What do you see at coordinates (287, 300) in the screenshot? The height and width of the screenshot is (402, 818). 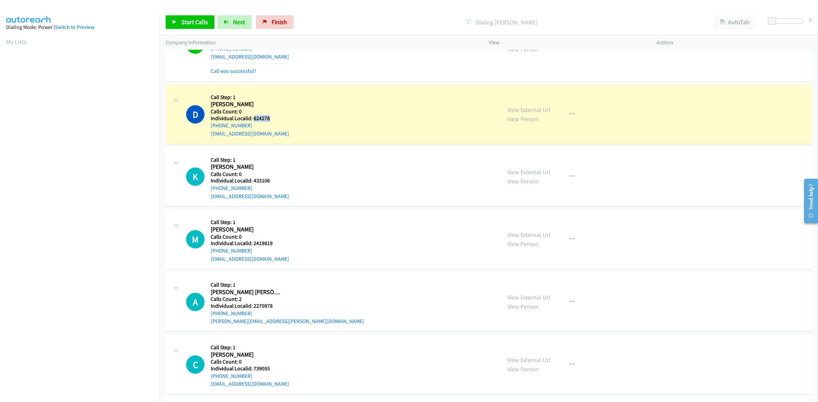 I see `h5: Calls Count: 2` at bounding box center [287, 300].